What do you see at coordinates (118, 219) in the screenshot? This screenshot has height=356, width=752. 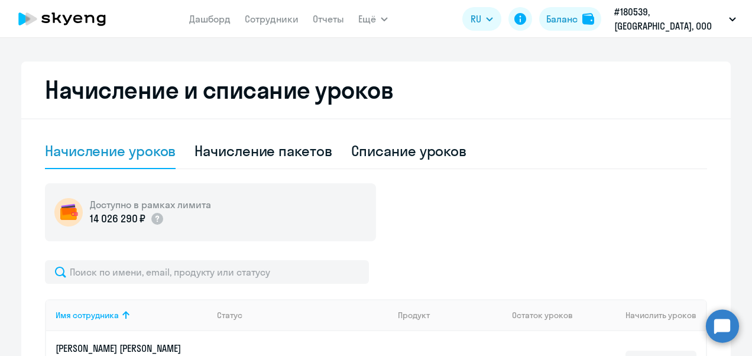 I see `p: 14 026 290 ₽` at bounding box center [118, 219].